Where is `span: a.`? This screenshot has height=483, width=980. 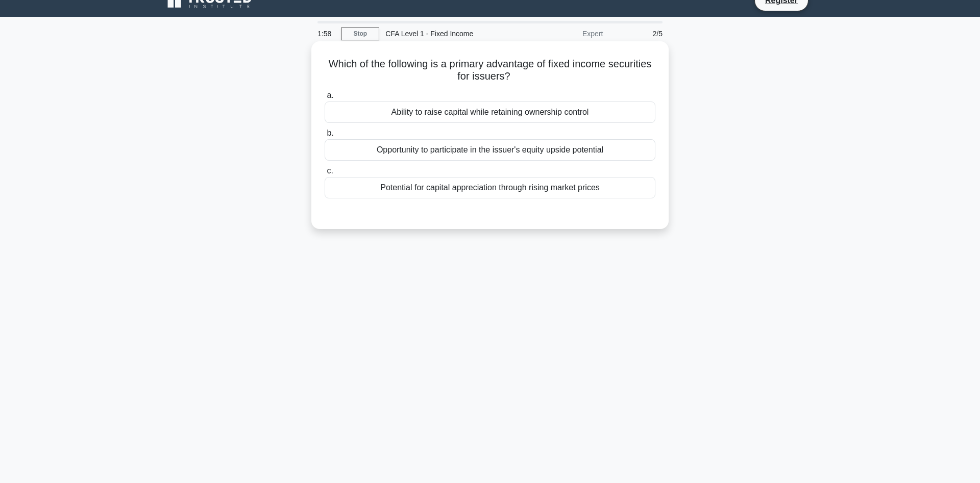
span: a. is located at coordinates (330, 95).